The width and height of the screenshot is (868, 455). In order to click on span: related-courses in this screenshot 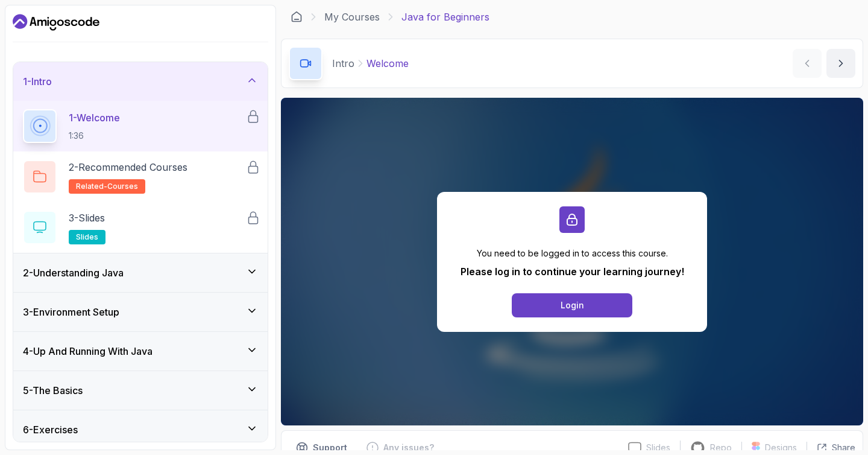, I will do `click(107, 186)`.